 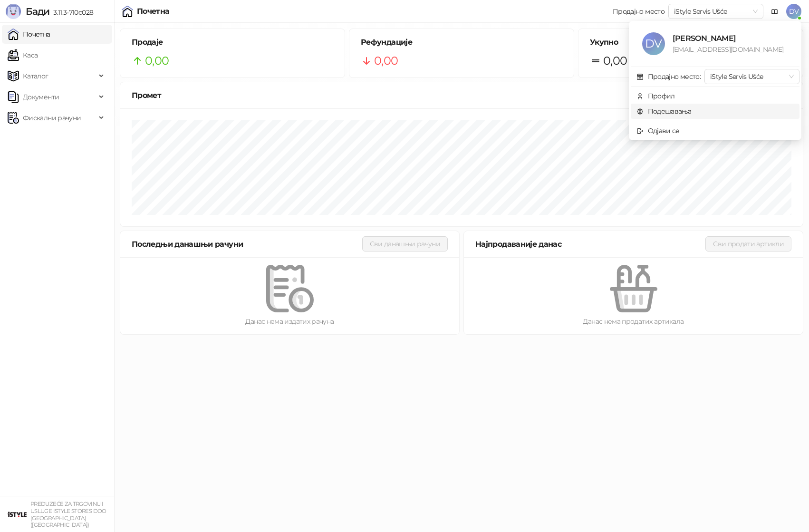 I want to click on div: Продајно место:, so click(x=674, y=76).